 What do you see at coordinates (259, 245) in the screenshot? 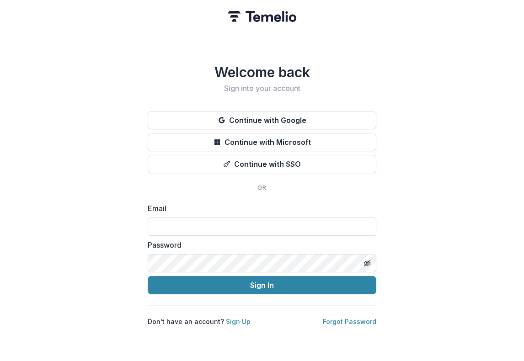
I see `label: Password` at bounding box center [259, 245].